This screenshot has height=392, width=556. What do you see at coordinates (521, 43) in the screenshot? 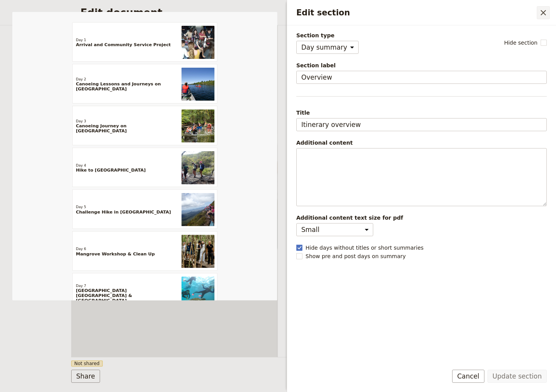
I see `span: Hide section` at bounding box center [521, 43].